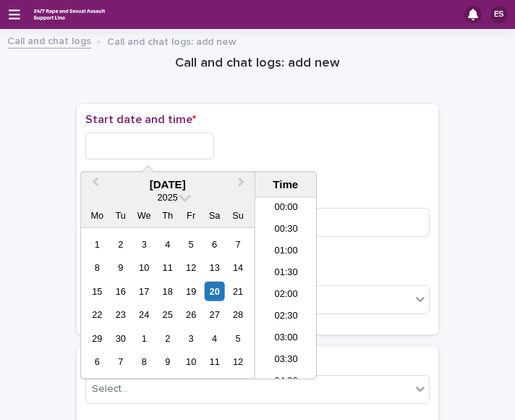 The image size is (515, 420). Describe the element at coordinates (167, 197) in the screenshot. I see `span: 2025` at that location.